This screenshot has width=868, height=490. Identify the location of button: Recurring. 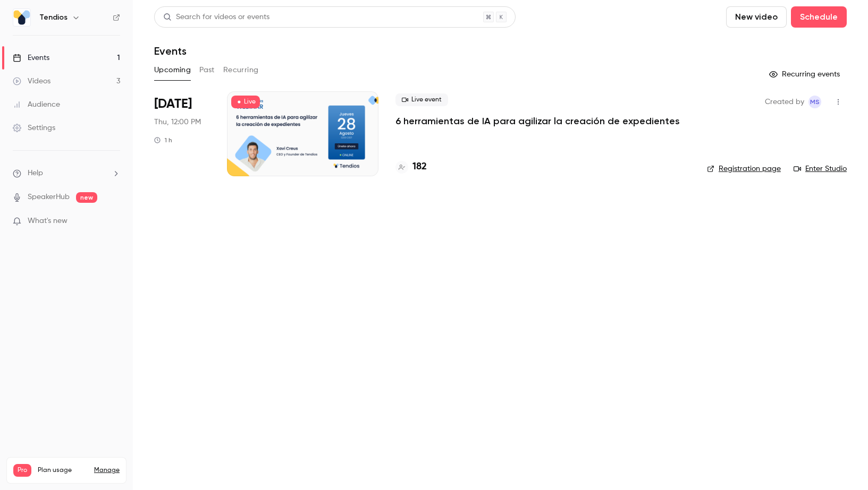
(241, 70).